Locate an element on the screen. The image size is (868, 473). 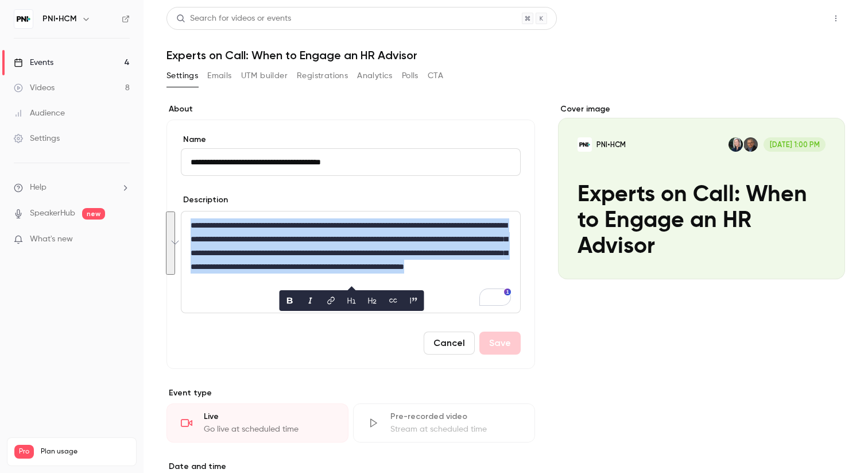
div: To enrich screen reader interactions, please activate Accessibility in Grammarly extension settings is located at coordinates (351, 262).